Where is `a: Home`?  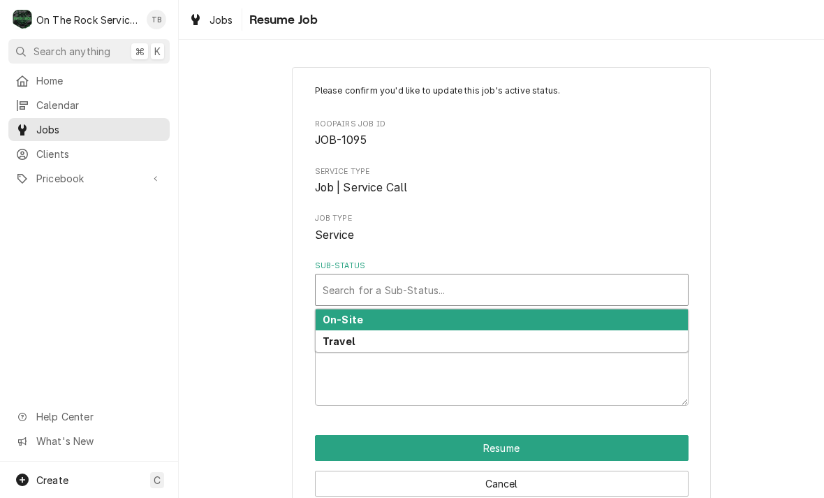
a: Home is located at coordinates (89, 80).